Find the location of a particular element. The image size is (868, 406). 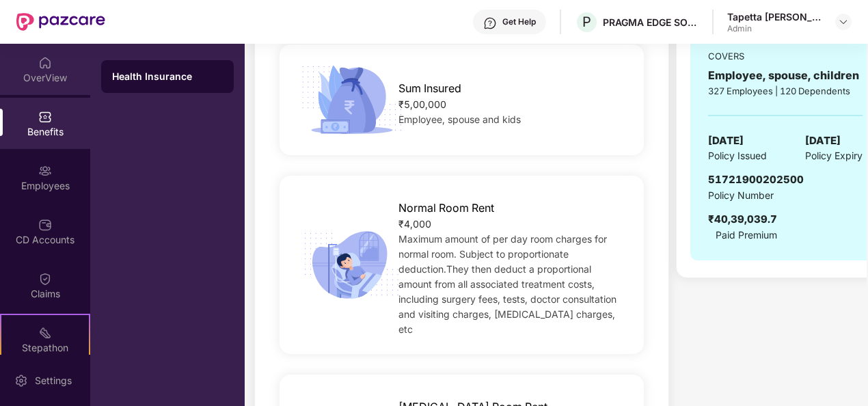

span: 51721900202500 is located at coordinates (756, 179).